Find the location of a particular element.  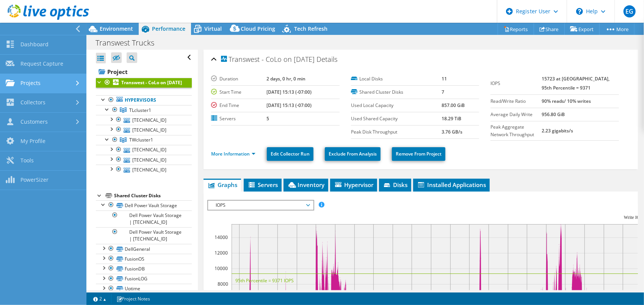

label: Duration is located at coordinates (239, 79).